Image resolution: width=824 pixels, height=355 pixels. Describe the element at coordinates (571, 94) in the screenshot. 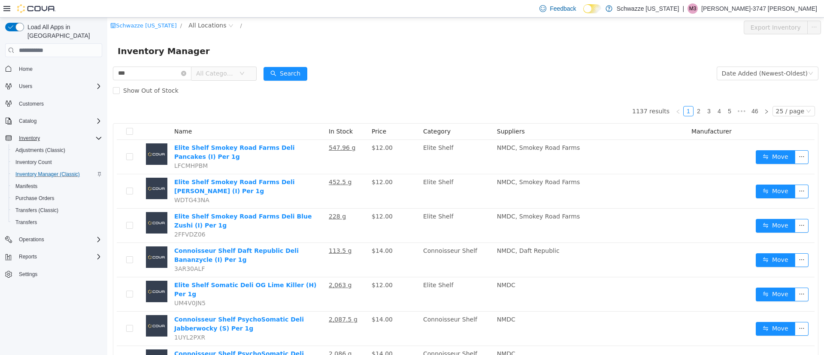

I see `i: icon: left` at that location.